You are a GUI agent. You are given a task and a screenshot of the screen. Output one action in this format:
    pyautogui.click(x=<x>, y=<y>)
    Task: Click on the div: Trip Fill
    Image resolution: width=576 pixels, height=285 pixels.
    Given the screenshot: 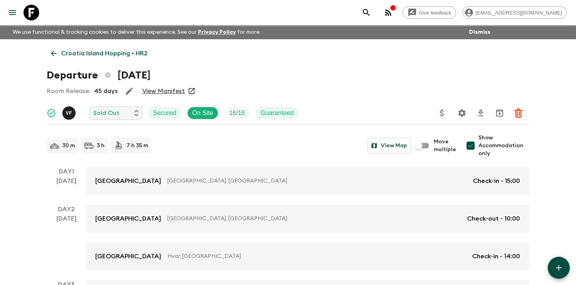 What is the action you would take?
    pyautogui.click(x=237, y=113)
    